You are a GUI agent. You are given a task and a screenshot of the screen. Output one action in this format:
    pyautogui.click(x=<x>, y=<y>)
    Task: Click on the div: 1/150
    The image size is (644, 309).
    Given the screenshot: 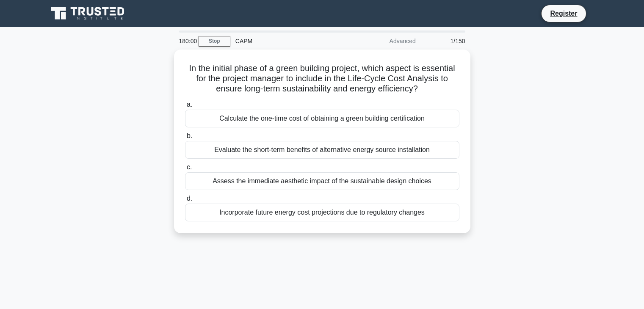 What is the action you would take?
    pyautogui.click(x=445, y=41)
    